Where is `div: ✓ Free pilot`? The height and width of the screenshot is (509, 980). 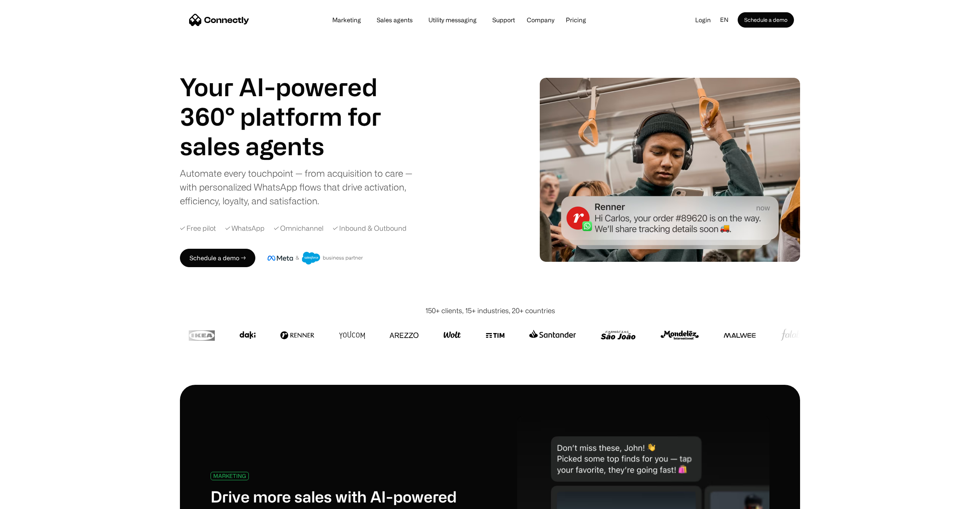 div: ✓ Free pilot is located at coordinates (198, 228).